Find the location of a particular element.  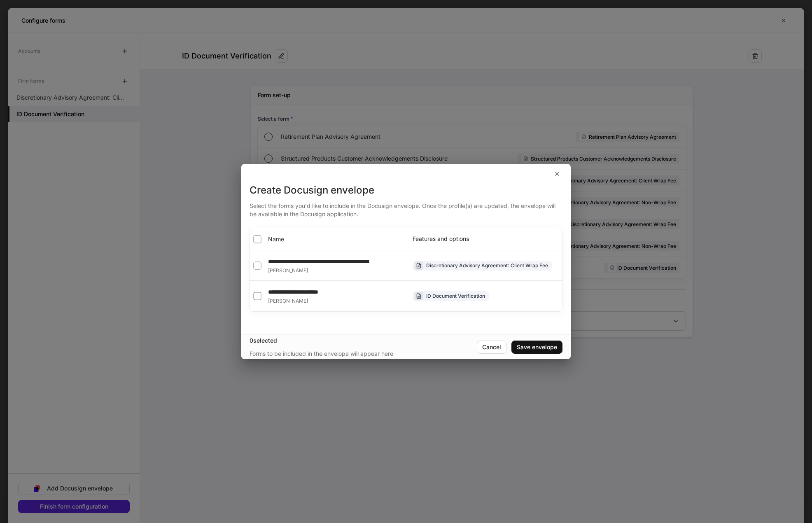

button: Save envelope is located at coordinates (538, 348).